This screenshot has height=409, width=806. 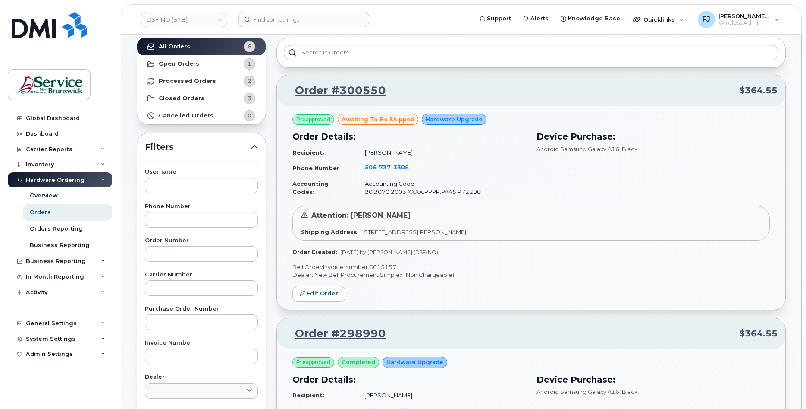 I want to click on a: Knowledge Base, so click(x=591, y=19).